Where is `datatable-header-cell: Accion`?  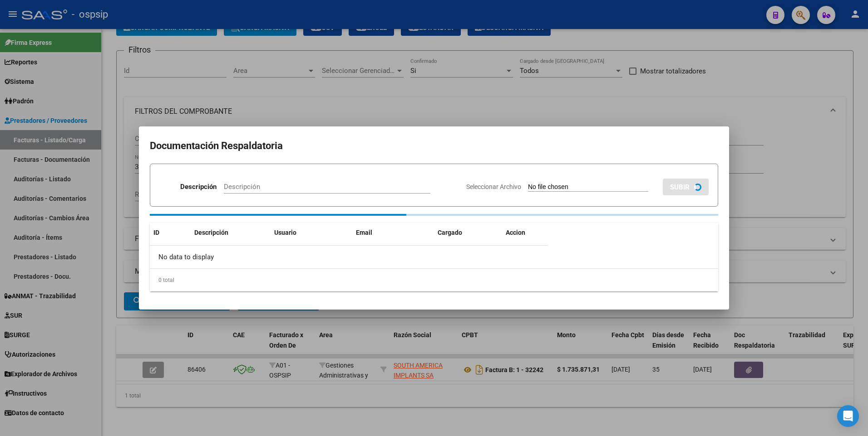 datatable-header-cell: Accion is located at coordinates (525, 233).